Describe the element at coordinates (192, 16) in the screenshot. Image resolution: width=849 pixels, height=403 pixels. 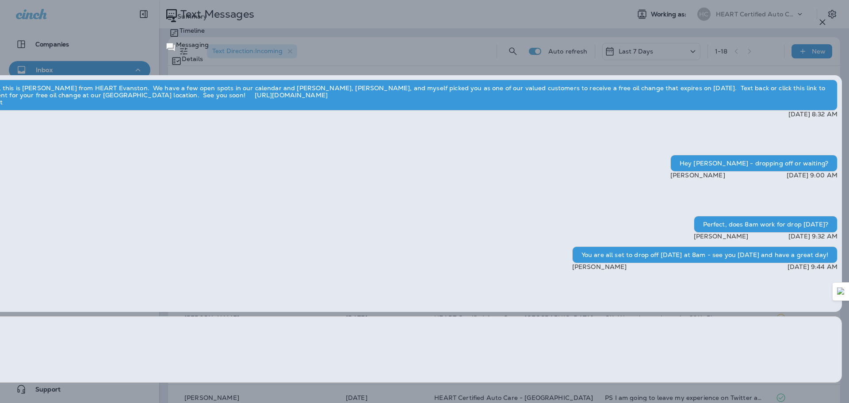
I see `p: Summary` at that location.